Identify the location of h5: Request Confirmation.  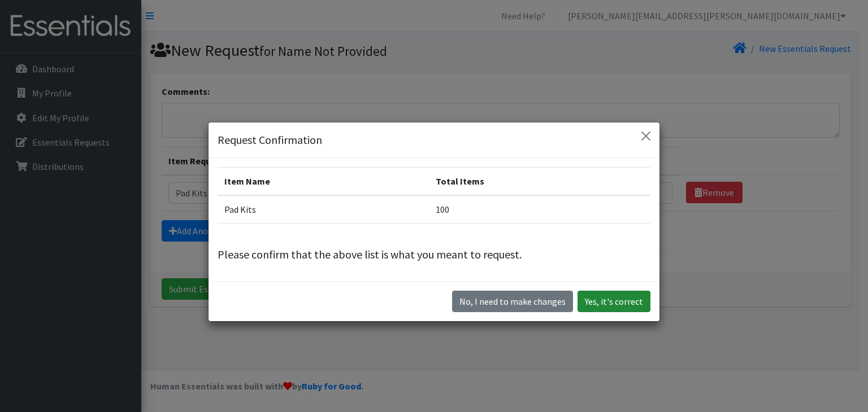
(270, 140).